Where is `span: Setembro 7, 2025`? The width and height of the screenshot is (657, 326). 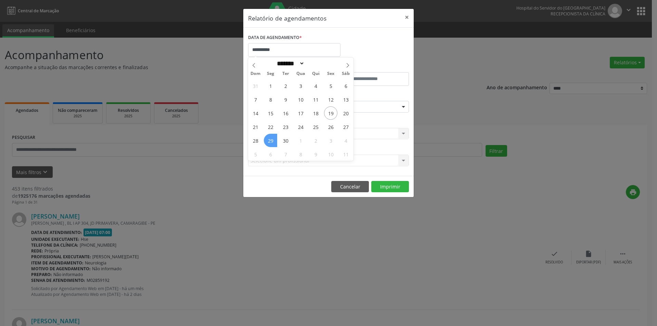
span: Setembro 7, 2025 is located at coordinates (255, 99).